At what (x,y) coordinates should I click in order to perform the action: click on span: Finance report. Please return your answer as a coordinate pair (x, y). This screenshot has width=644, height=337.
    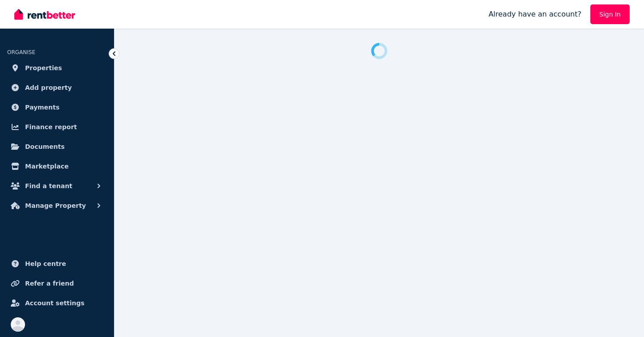
    Looking at the image, I should click on (51, 127).